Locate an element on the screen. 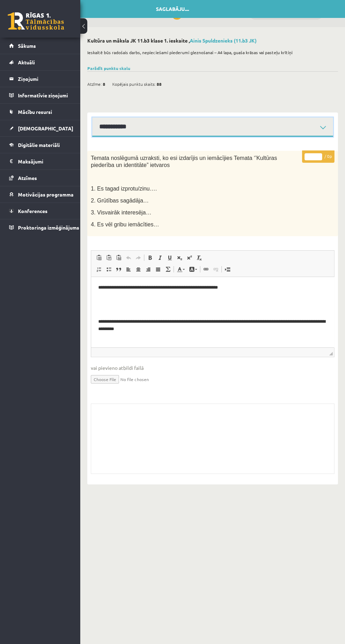 The width and height of the screenshot is (345, 644). legend: Maksājumi is located at coordinates (45, 161).